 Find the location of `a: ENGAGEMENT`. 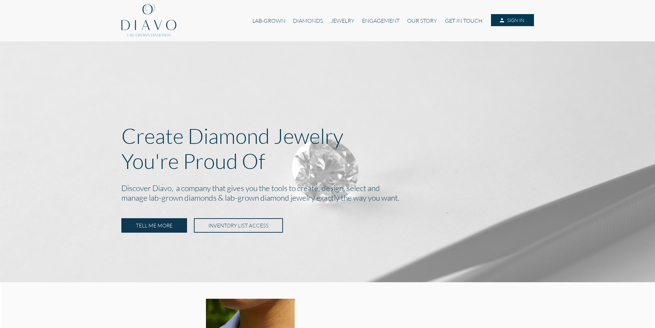

a: ENGAGEMENT is located at coordinates (381, 21).